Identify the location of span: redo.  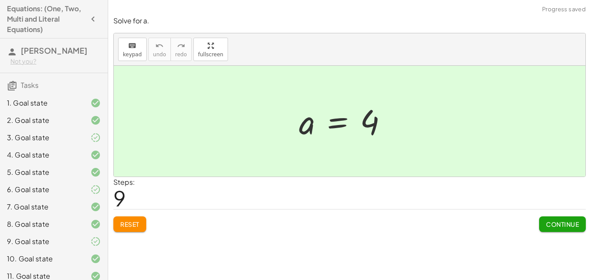
(181, 55).